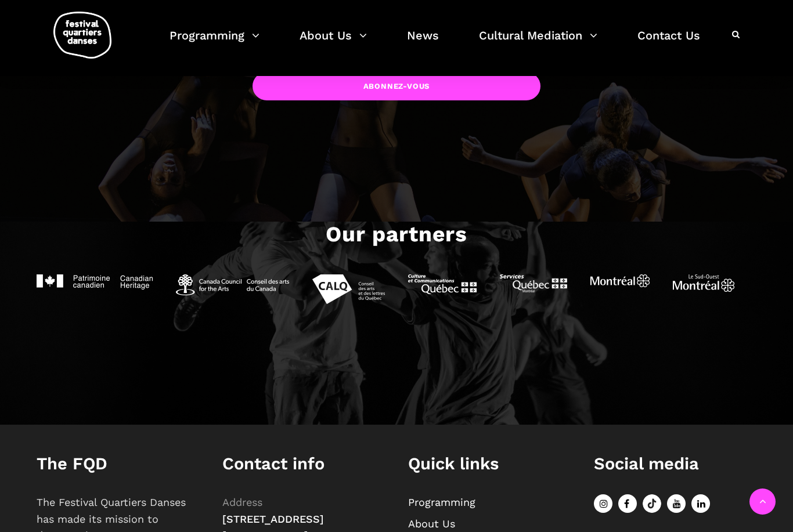 The height and width of the screenshot is (532, 793). Describe the element at coordinates (303, 463) in the screenshot. I see `h1: Contact info` at that location.